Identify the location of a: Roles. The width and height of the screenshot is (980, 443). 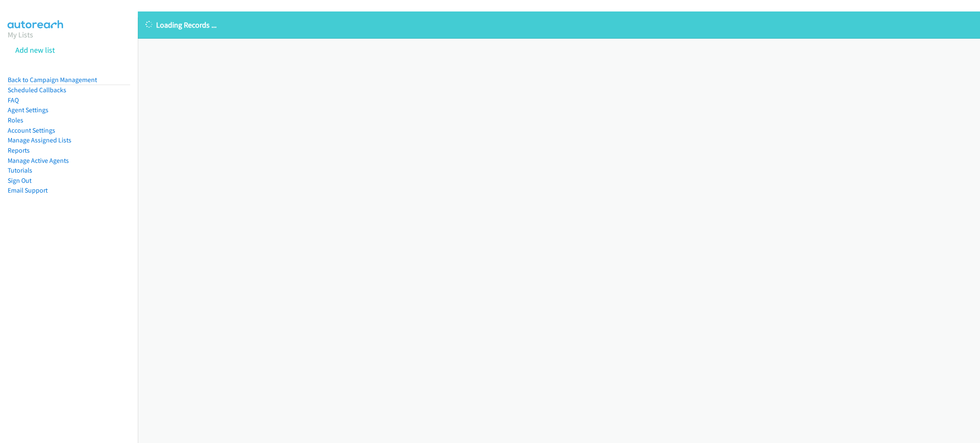
(15, 120).